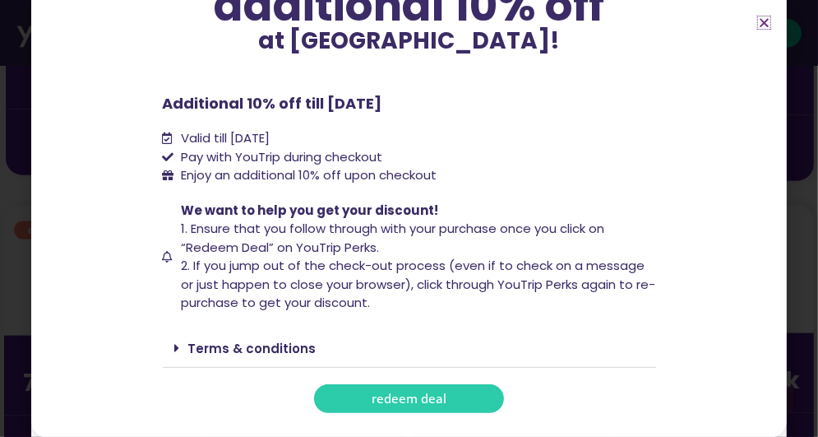  What do you see at coordinates (392, 238) in the screenshot?
I see `span: 1. Ensure that you follow through with your purchase once you click on “Redeem Deal” on YouTrip P...` at bounding box center [392, 238].